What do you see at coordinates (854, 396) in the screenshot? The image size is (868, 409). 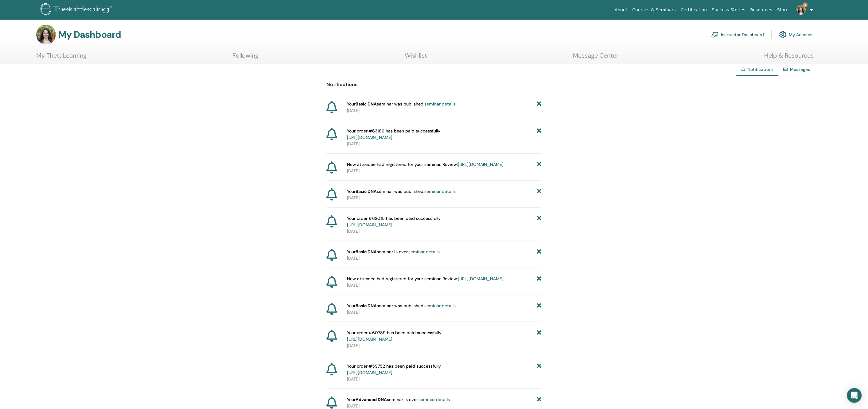 I see `div: Open Intercom Messenger` at bounding box center [854, 396].